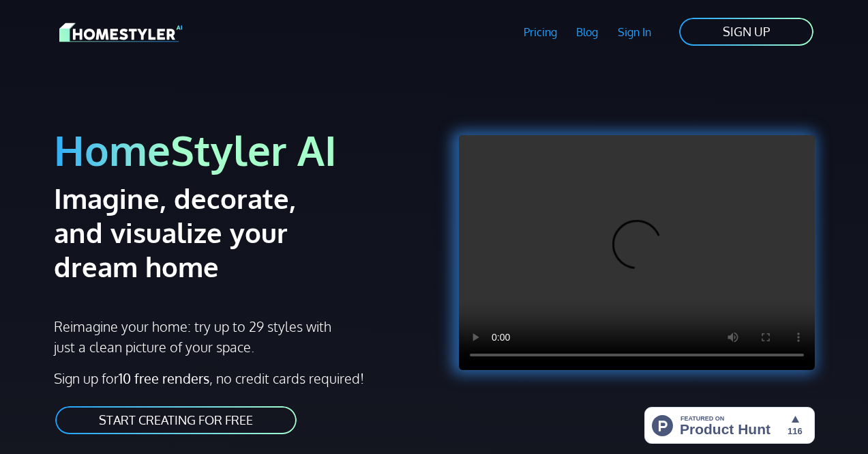 The height and width of the screenshot is (454, 868). What do you see at coordinates (202, 232) in the screenshot?
I see `h2: Imagine, decorate, and visualize your dream home` at bounding box center [202, 232].